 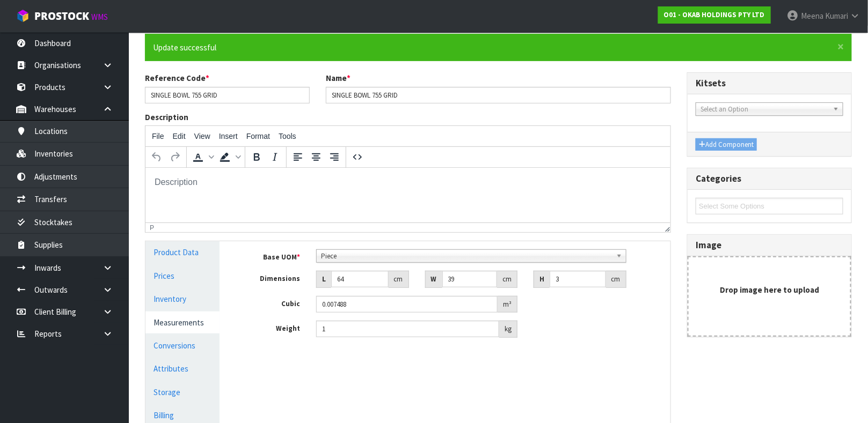 I want to click on button: Align left, so click(x=298, y=157).